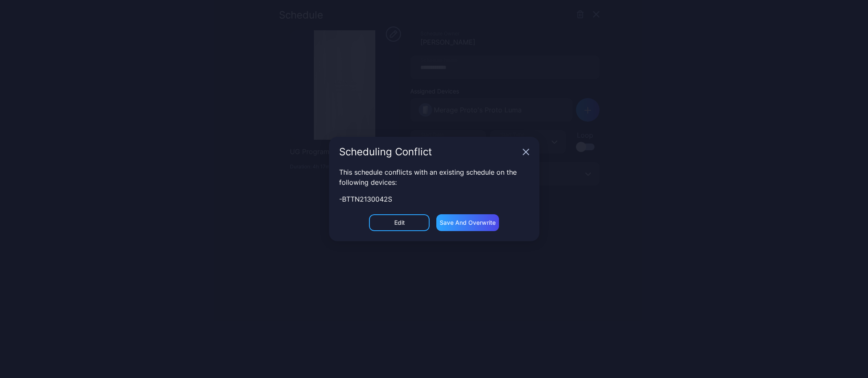  What do you see at coordinates (429, 152) in the screenshot?
I see `div: Scheduling Conflict` at bounding box center [429, 152].